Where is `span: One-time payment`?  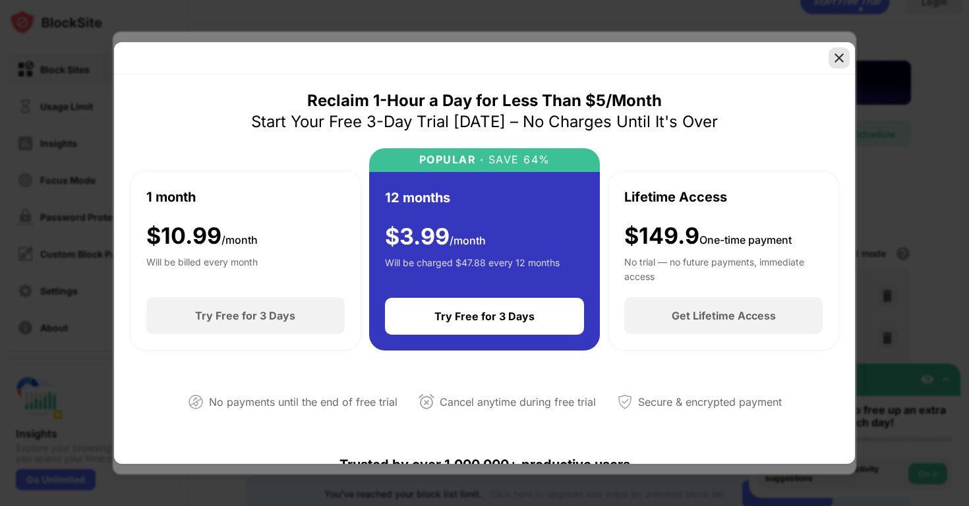 span: One-time payment is located at coordinates (745, 240).